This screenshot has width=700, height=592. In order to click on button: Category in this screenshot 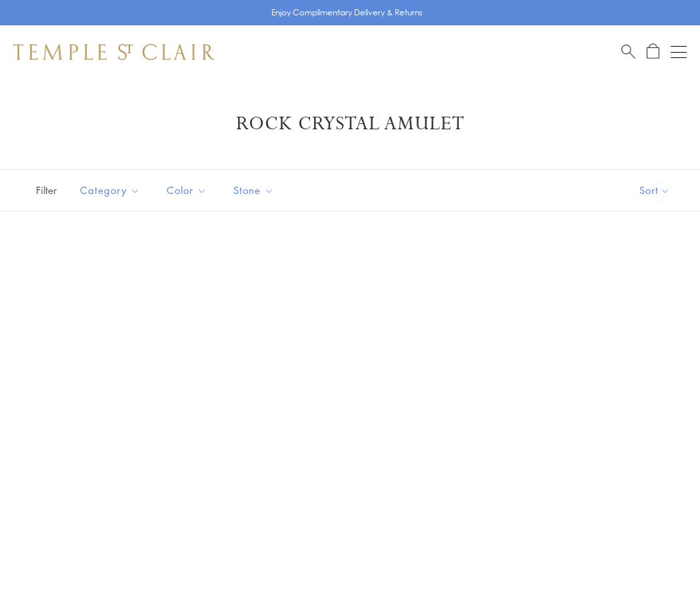, I will do `click(110, 190)`.